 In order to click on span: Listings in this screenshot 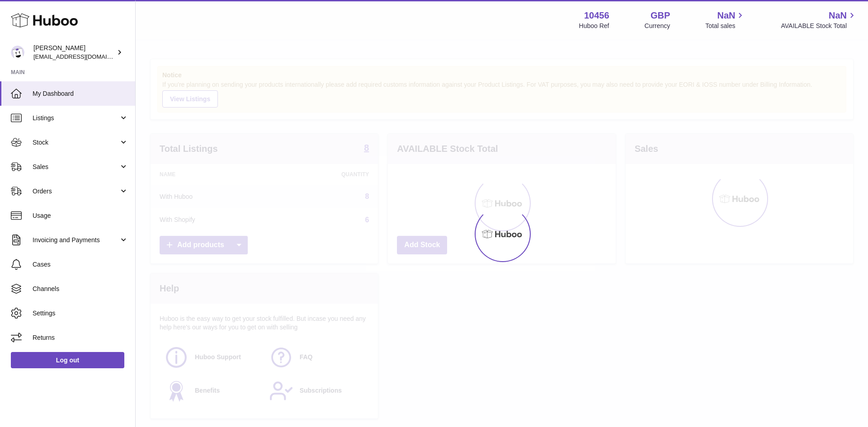, I will do `click(76, 118)`.